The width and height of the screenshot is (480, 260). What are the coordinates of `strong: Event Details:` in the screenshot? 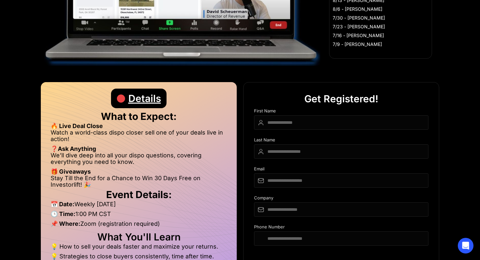 It's located at (139, 195).